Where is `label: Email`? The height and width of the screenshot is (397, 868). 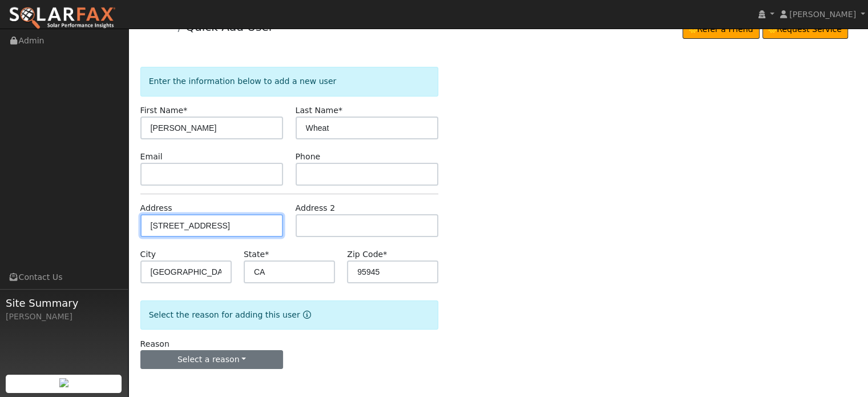 label: Email is located at coordinates (151, 157).